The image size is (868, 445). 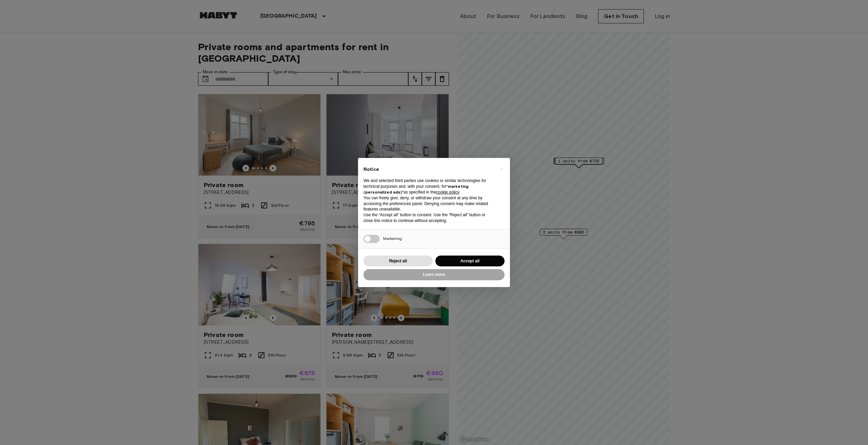 What do you see at coordinates (429, 186) in the screenshot?
I see `p: We and selected third parties use cookies or similar technologies for technical purposes and, wit...` at bounding box center [429, 186].